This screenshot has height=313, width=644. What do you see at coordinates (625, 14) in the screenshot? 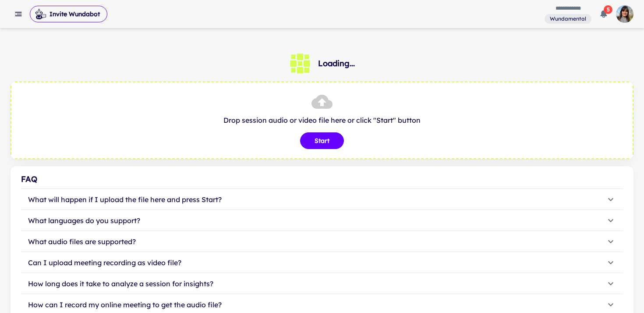
I see `img: photoURL` at bounding box center [625, 14].